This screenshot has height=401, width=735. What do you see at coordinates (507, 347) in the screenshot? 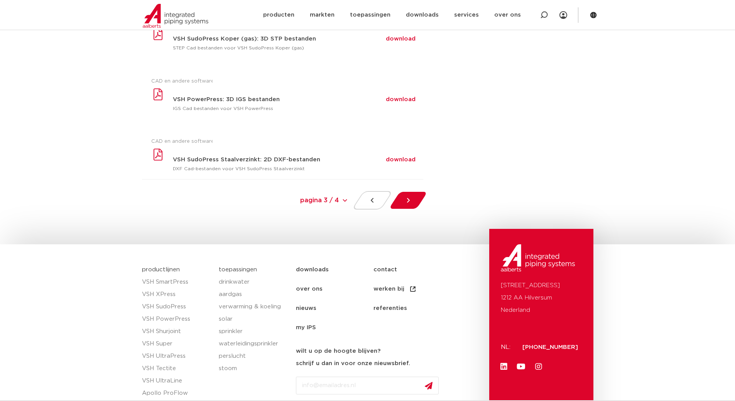
I see `p: NL:` at bounding box center [507, 347].